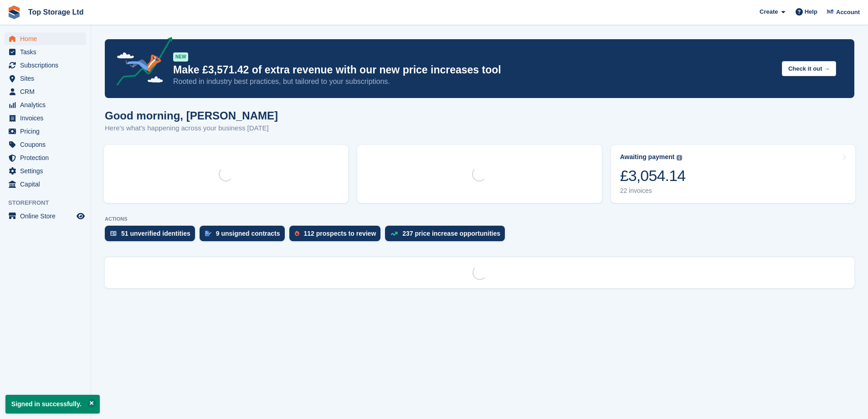  Describe the element at coordinates (297, 234) in the screenshot. I see `img: prospect-51fa495bee0391a8d652442698ab0144808aea92771e9ea1ae160a38d050c398.svg` at that location.